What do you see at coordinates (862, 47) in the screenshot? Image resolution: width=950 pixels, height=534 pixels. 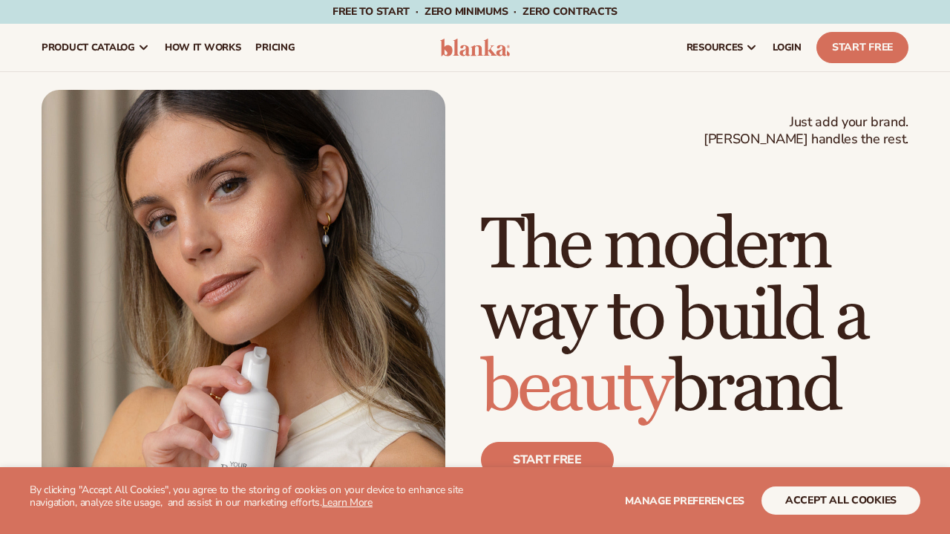 I see `a: Start Free` at bounding box center [862, 47].